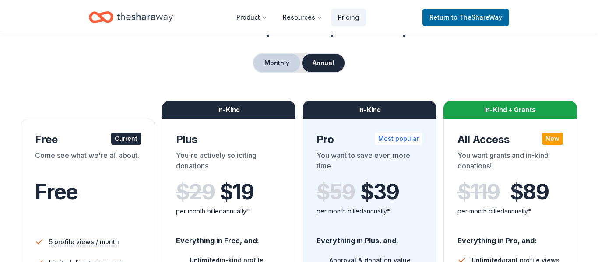  I want to click on button: Monthly, so click(277, 63).